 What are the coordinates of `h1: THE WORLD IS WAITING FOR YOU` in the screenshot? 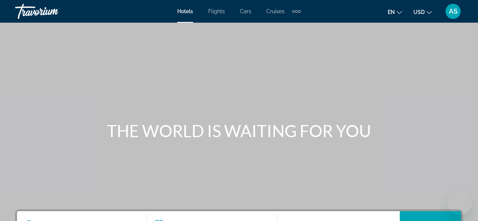 It's located at (239, 131).